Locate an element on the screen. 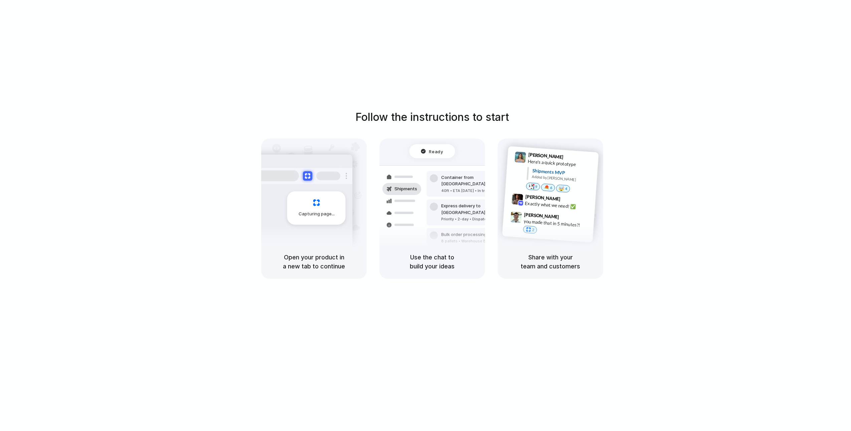  span: 2 is located at coordinates (533, 230).